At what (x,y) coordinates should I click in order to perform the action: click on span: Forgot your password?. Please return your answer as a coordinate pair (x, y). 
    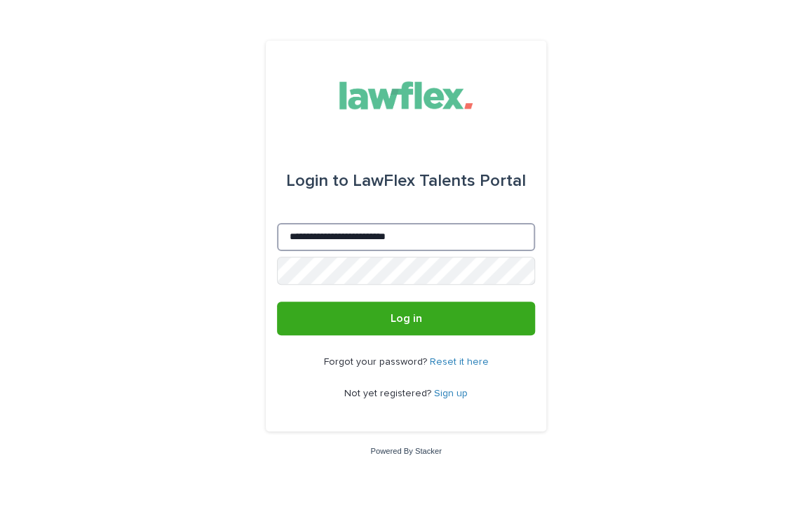
    Looking at the image, I should click on (377, 361).